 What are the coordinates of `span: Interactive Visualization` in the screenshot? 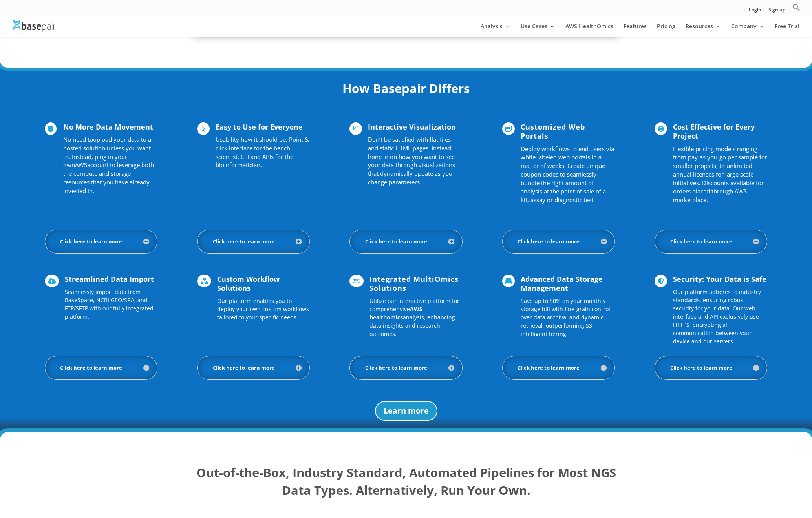 It's located at (412, 127).